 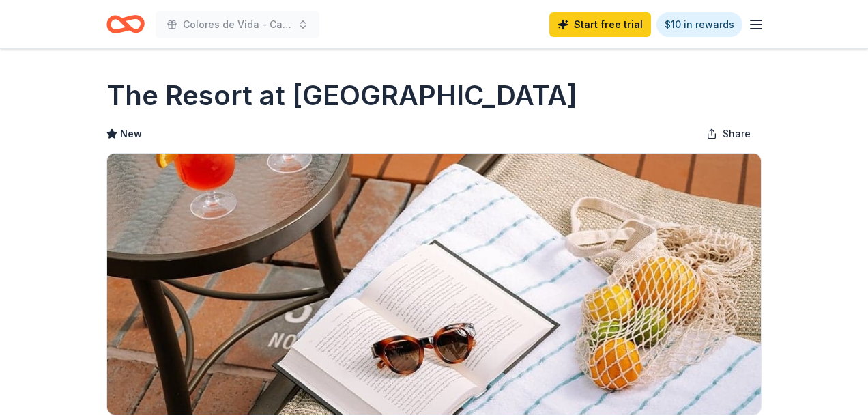 I want to click on a: Start free trial, so click(x=600, y=25).